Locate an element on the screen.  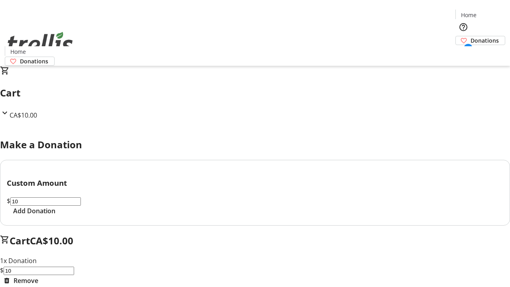
button: Help is located at coordinates (463, 27).